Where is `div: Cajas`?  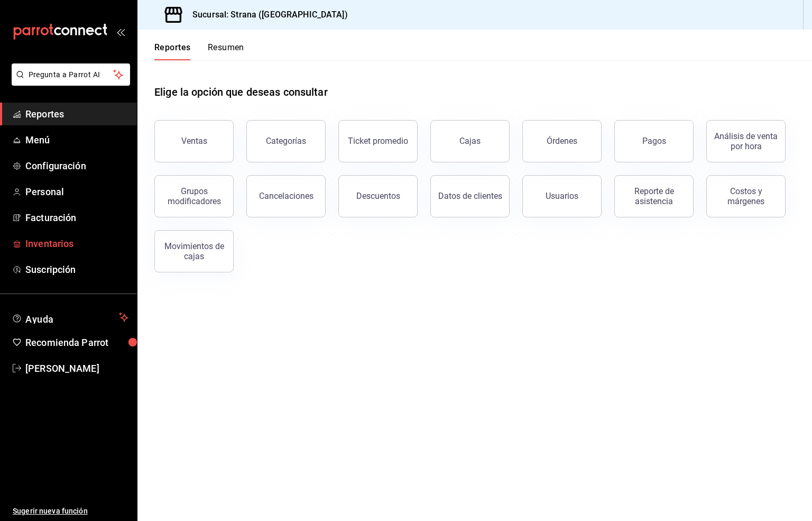 div: Cajas is located at coordinates (470, 140).